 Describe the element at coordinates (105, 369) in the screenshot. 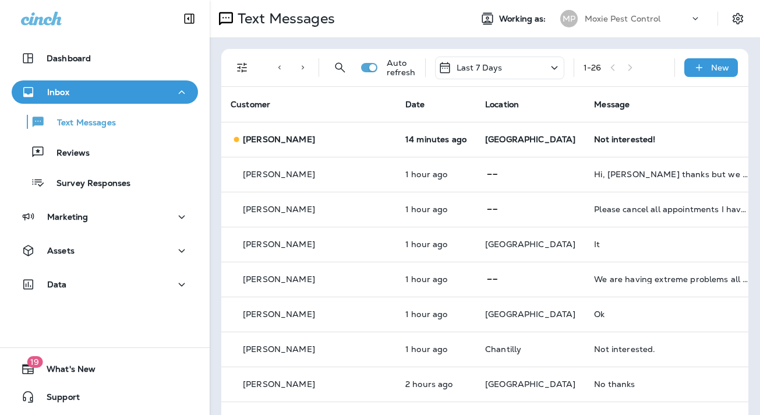

I see `button: 19What's New` at that location.